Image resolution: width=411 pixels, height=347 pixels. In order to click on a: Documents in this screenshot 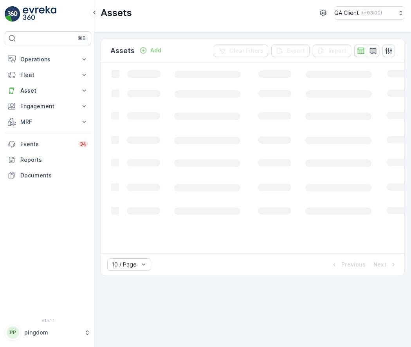, I will do `click(48, 176)`.